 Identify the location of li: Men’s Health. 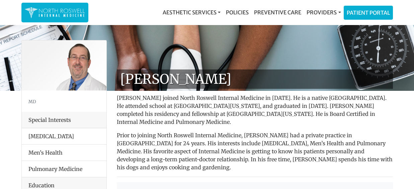
(64, 153).